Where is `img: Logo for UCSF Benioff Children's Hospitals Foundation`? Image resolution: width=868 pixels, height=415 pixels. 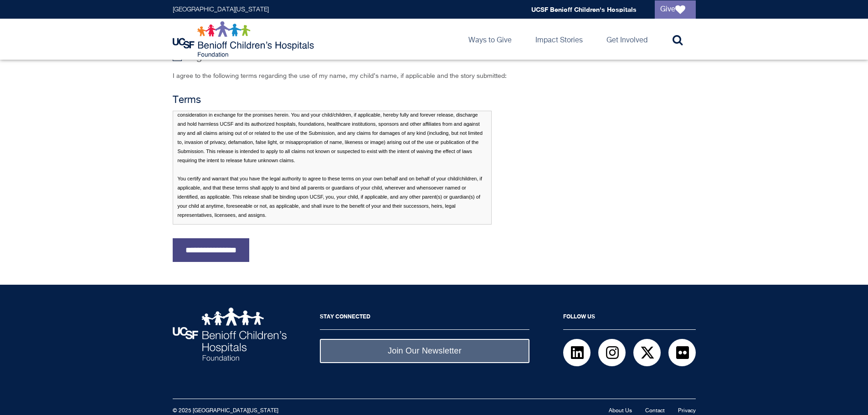 img: Logo for UCSF Benioff Children's Hospitals Foundation is located at coordinates (244, 39).